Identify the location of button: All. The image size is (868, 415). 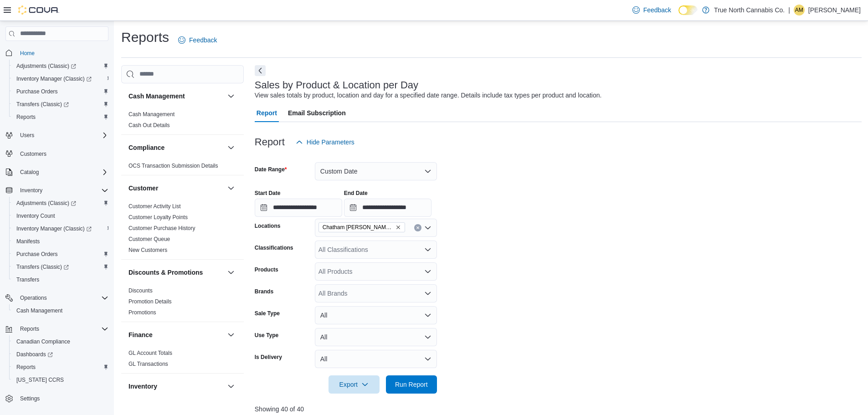
(376, 359).